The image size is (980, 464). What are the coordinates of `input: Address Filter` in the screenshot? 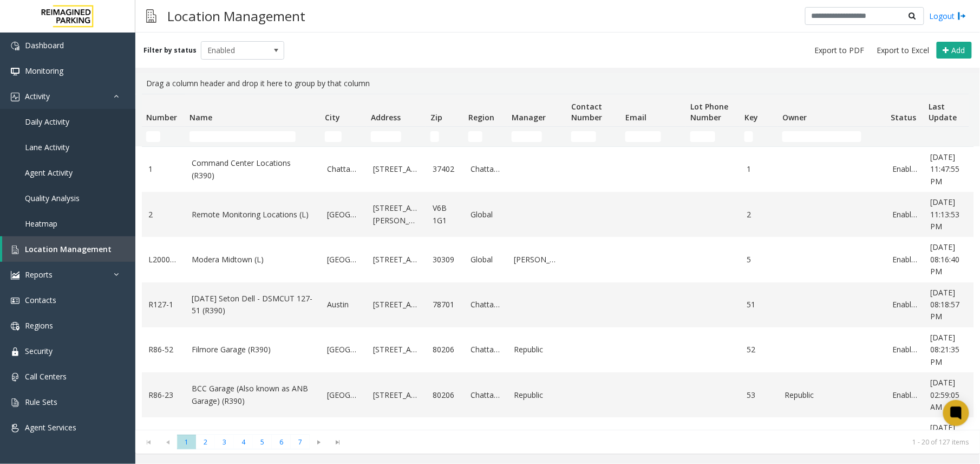 It's located at (386, 136).